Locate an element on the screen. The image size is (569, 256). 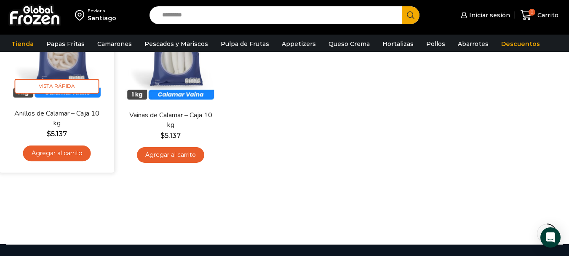
a: Pollos is located at coordinates (435, 44).